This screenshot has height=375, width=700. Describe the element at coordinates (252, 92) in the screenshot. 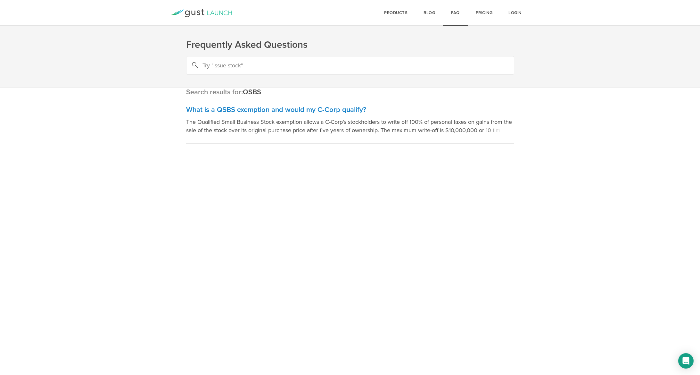

I see `em: QSBS` at that location.